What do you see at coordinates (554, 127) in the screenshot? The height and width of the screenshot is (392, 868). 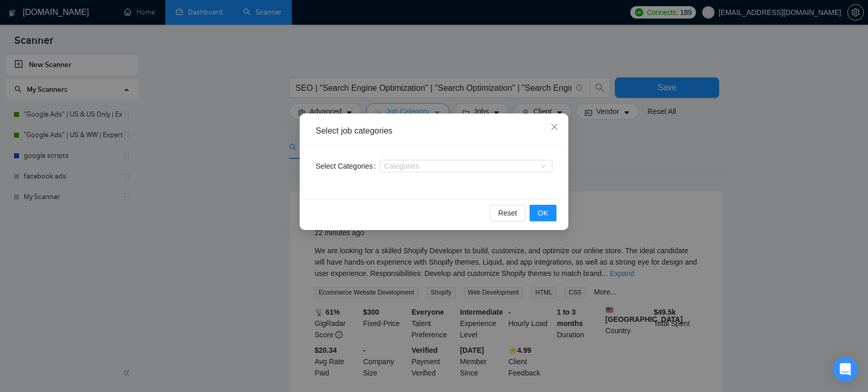 I see `button: Close` at bounding box center [554, 127].